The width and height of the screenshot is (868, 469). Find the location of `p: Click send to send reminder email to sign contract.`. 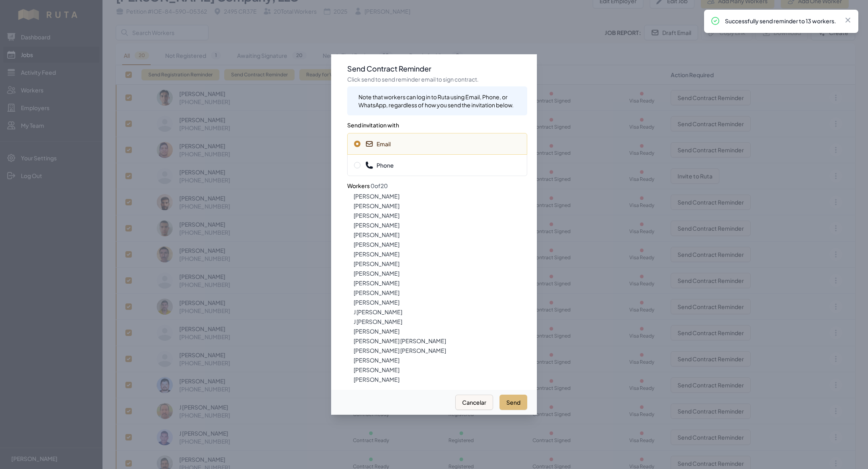

p: Click send to send reminder email to sign contract. is located at coordinates (437, 80).